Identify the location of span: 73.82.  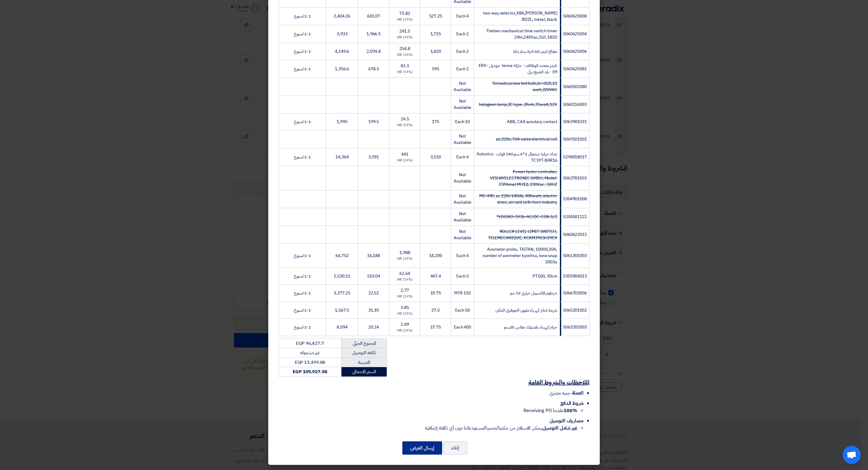
(405, 13).